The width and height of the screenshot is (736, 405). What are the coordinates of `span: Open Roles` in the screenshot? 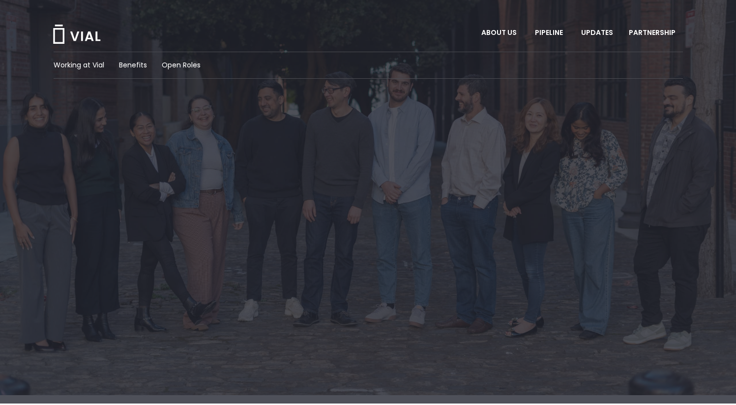 It's located at (181, 65).